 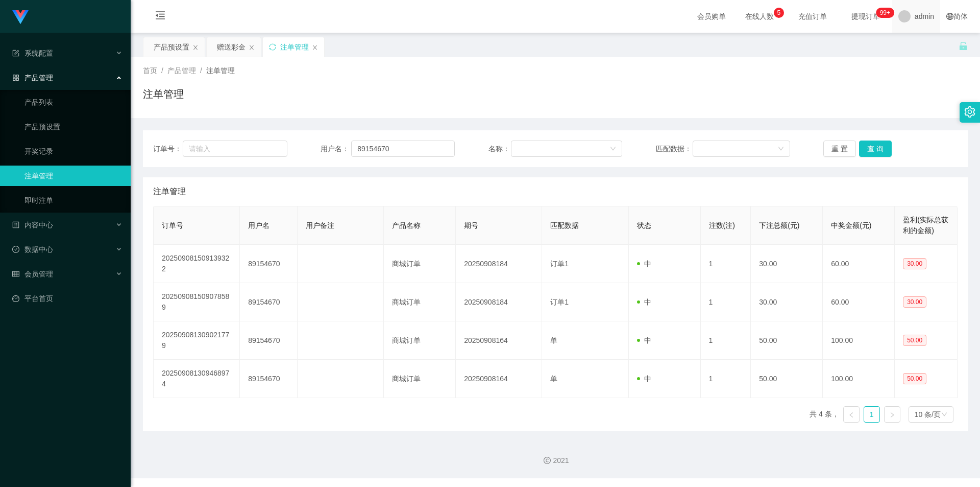 I want to click on span: 在线人数, so click(x=759, y=16).